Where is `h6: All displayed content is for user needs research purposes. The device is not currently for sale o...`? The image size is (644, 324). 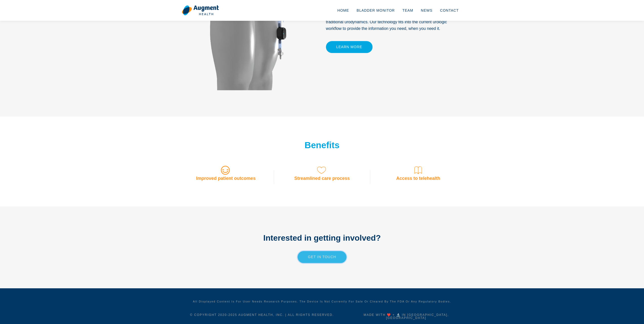
h6: All displayed content is for user needs research purposes. The device is not currently for sale o... is located at coordinates (322, 301).